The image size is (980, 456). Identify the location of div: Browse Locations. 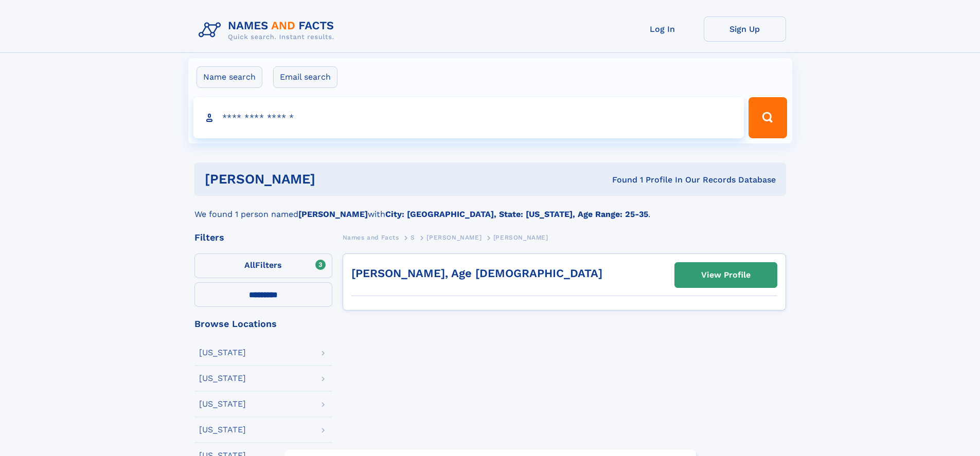
(263, 324).